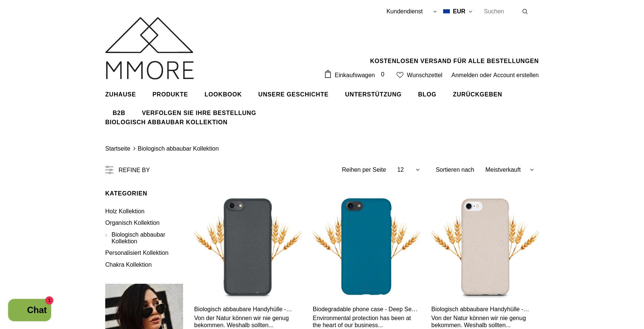 The image size is (644, 329). What do you see at coordinates (126, 193) in the screenshot?
I see `span: Kategorien` at bounding box center [126, 193].